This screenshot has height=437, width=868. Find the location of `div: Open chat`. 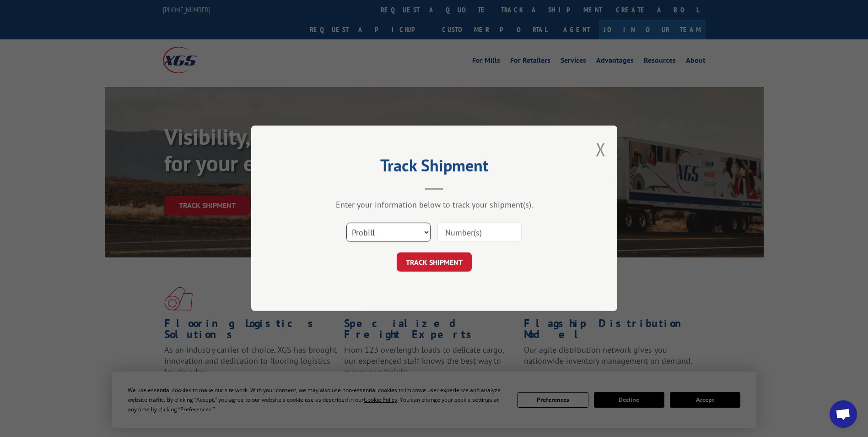

div: Open chat is located at coordinates (843, 414).